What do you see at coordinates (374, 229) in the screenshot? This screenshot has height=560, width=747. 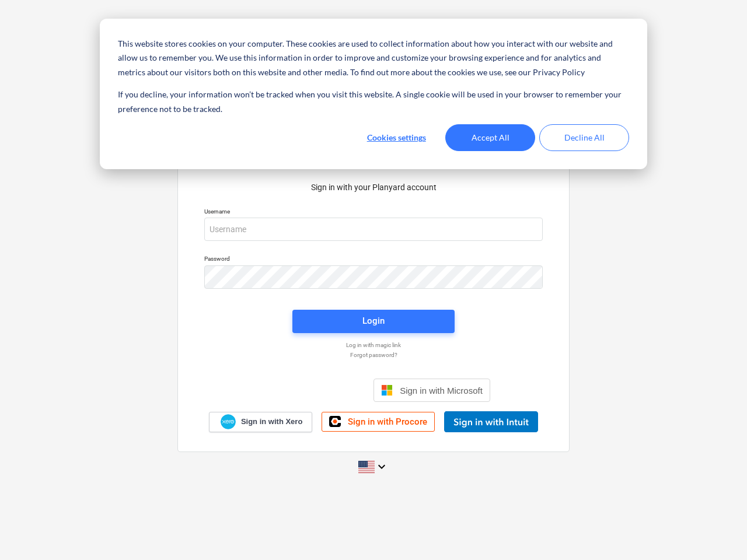 I see `input: Username` at bounding box center [374, 229].